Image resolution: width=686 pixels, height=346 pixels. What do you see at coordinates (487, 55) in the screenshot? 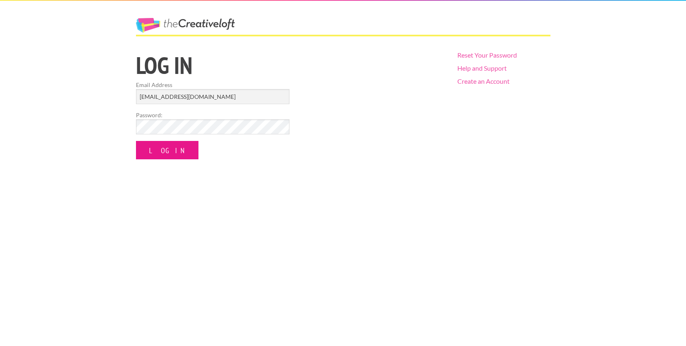
I see `a: Reset Your Password` at bounding box center [487, 55].